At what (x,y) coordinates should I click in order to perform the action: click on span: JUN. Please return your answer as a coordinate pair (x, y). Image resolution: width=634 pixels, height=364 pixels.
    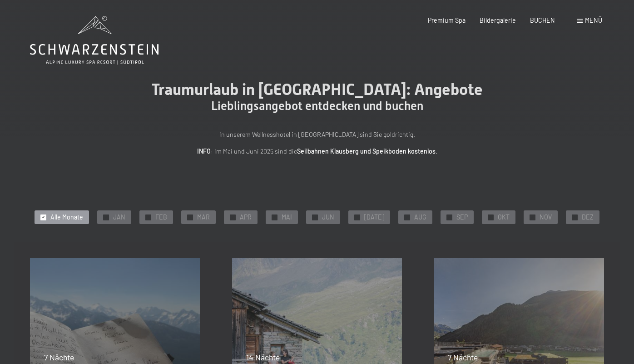
    Looking at the image, I should click on (328, 217).